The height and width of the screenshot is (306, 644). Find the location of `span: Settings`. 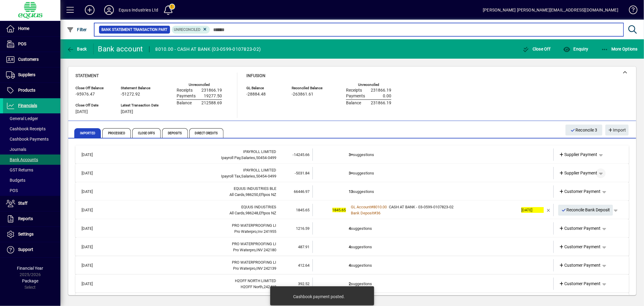

span: Settings is located at coordinates (26, 234).